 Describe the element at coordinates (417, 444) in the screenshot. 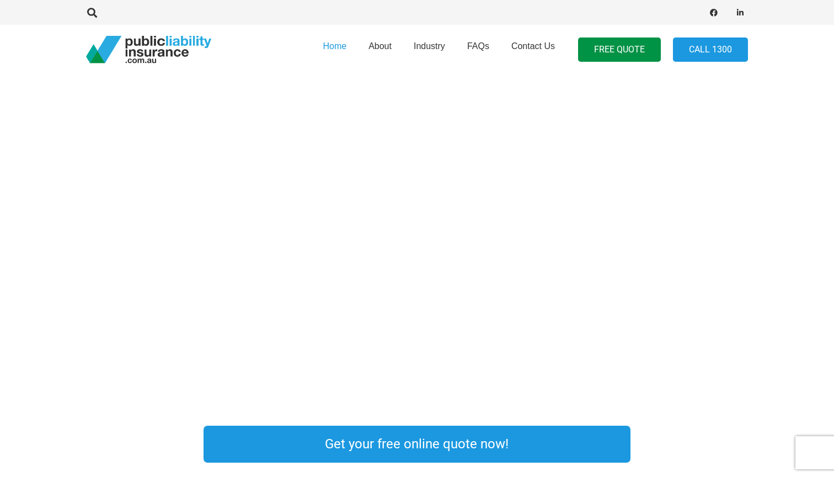

I see `a: Get your free online quote now!` at that location.